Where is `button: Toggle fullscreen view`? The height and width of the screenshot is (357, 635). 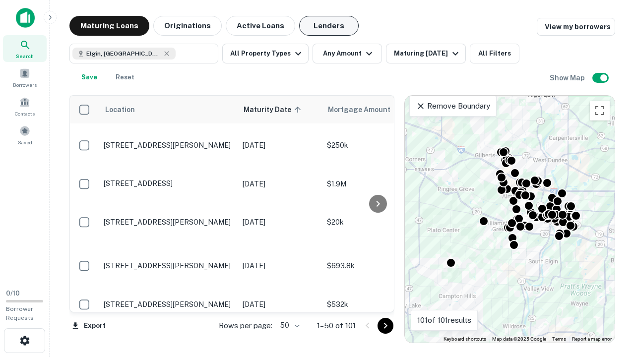
button: Toggle fullscreen view is located at coordinates (600, 111).